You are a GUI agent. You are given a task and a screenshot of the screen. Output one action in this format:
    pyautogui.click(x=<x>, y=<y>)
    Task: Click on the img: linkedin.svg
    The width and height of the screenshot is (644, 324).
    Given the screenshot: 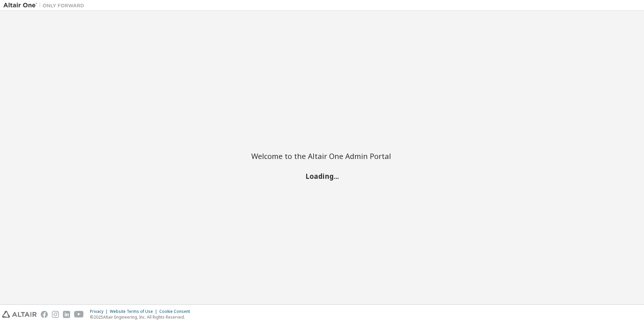 What is the action you would take?
    pyautogui.click(x=66, y=314)
    